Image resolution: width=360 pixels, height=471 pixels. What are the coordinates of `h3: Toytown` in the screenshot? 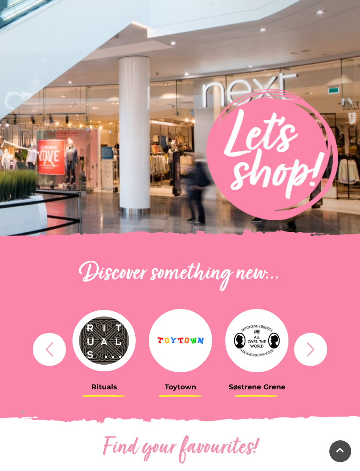 It's located at (180, 387).